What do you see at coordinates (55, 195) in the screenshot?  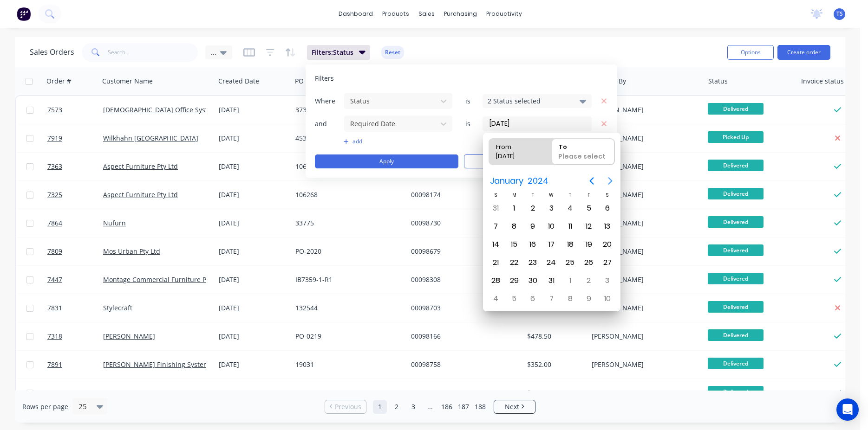 I see `span: 7325` at bounding box center [55, 195].